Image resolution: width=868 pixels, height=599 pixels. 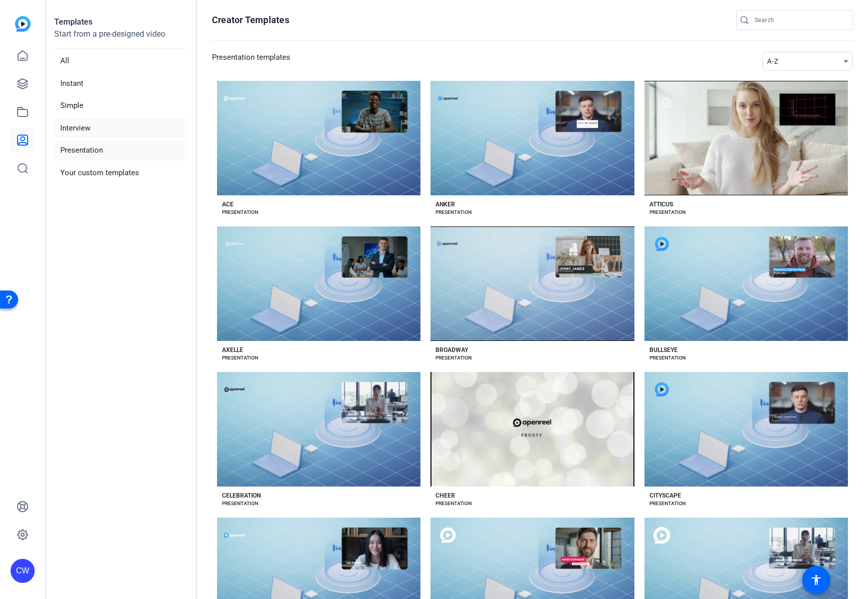 What do you see at coordinates (445, 495) in the screenshot?
I see `div: CHEER` at bounding box center [445, 495].